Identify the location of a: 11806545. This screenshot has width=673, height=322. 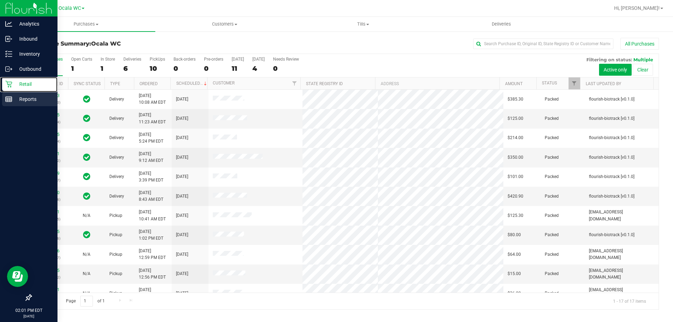
(50, 135).